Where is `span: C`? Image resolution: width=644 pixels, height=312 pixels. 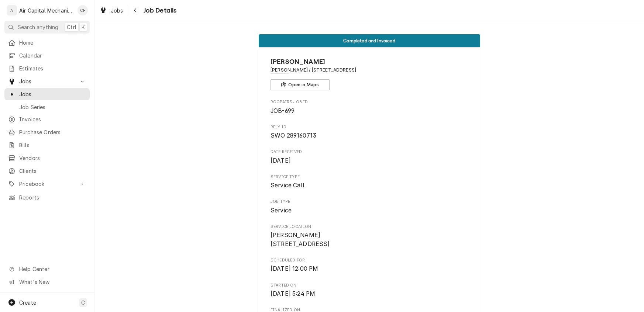 span: C is located at coordinates (83, 303).